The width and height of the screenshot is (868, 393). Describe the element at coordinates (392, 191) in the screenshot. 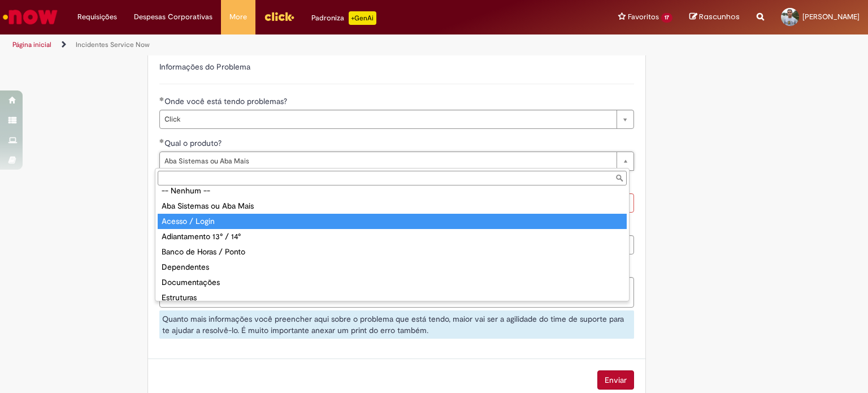

I see `div: -- Nenhum --` at that location.